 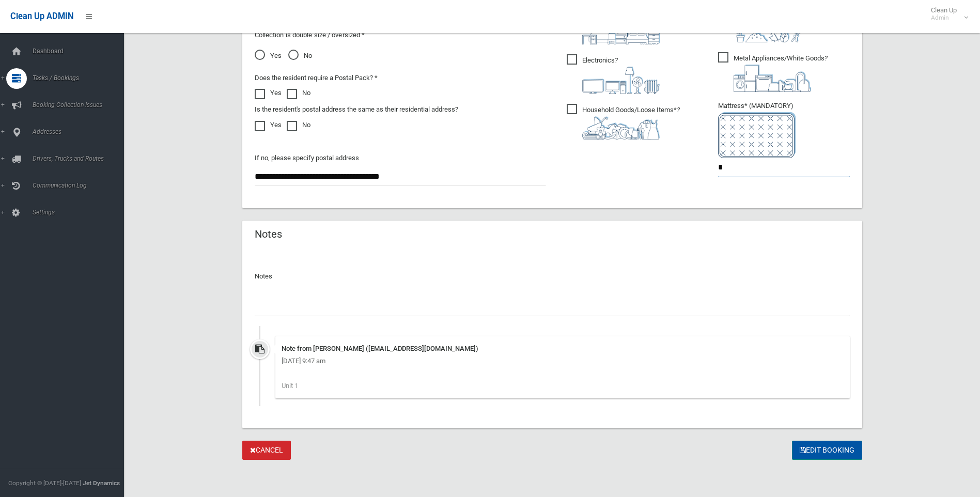 What do you see at coordinates (946, 14) in the screenshot?
I see `span: Clean Up` at bounding box center [946, 14].